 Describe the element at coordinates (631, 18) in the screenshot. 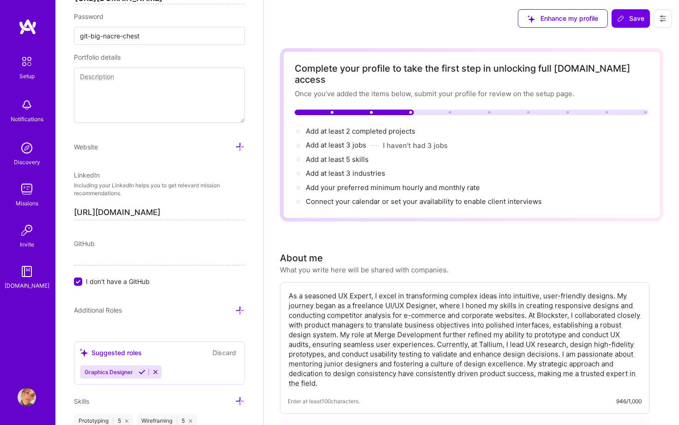

I see `button: Save` at that location.